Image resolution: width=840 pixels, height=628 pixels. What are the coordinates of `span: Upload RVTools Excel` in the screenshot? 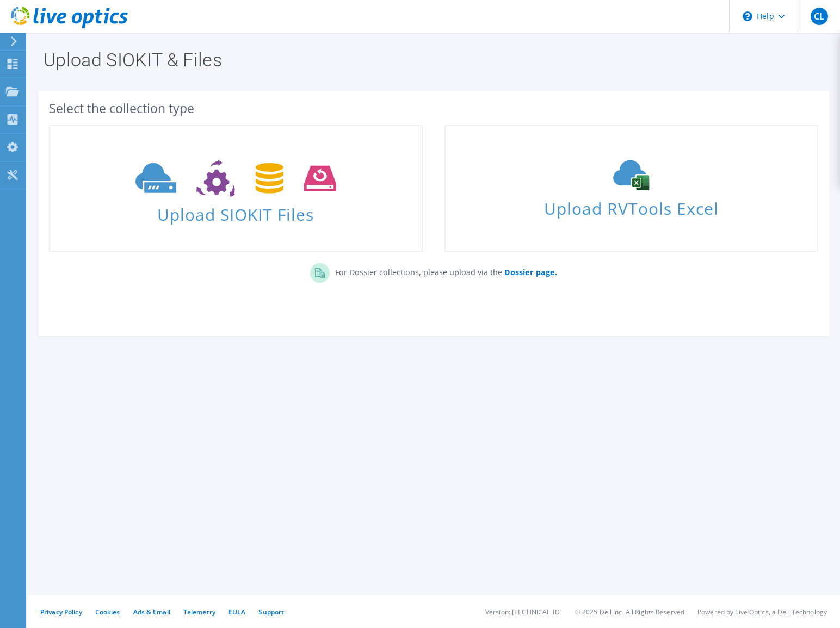 It's located at (631, 206).